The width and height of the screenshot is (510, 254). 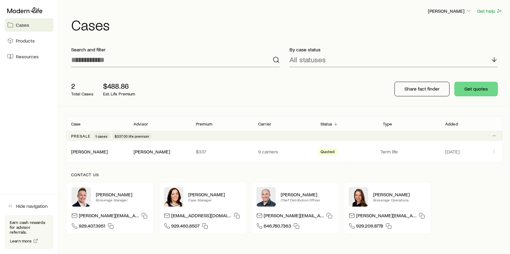 What do you see at coordinates (452, 124) in the screenshot?
I see `p: Added` at bounding box center [452, 124].